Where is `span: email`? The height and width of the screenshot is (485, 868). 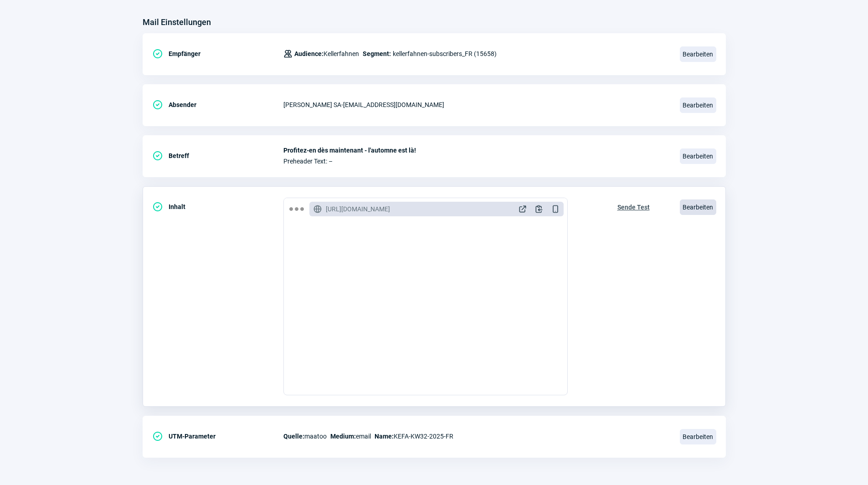 span: email is located at coordinates (350, 436).